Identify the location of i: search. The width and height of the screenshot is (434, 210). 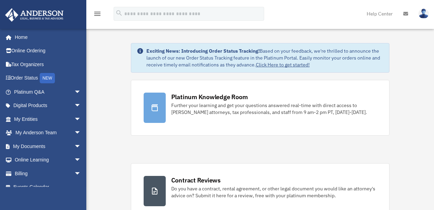
(119, 13).